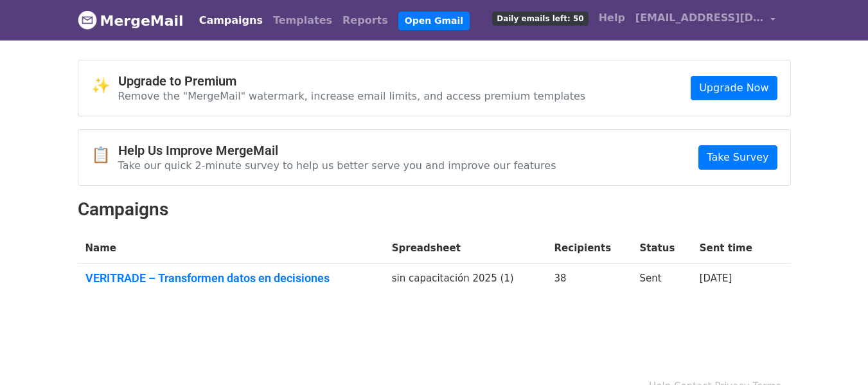  I want to click on h4: Help Us Improve MergeMail, so click(337, 150).